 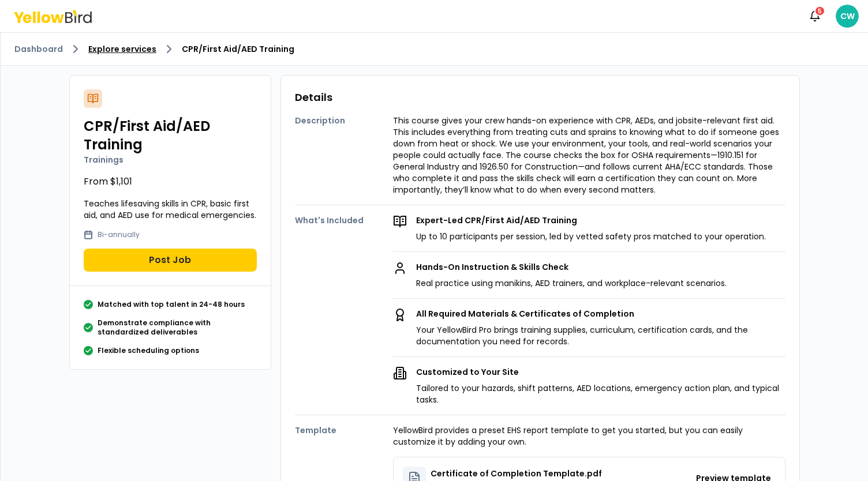 I want to click on p: From $1,101, so click(x=170, y=182).